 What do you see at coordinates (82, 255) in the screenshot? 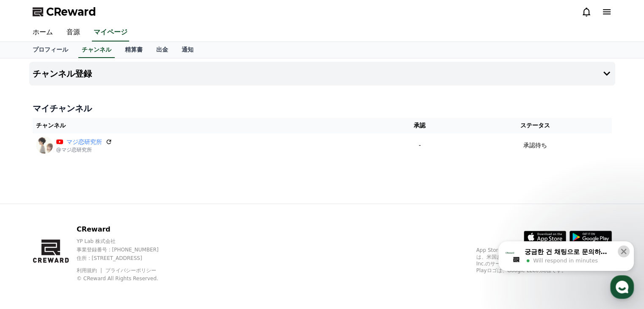
I see `span: Messages` at bounding box center [82, 255].